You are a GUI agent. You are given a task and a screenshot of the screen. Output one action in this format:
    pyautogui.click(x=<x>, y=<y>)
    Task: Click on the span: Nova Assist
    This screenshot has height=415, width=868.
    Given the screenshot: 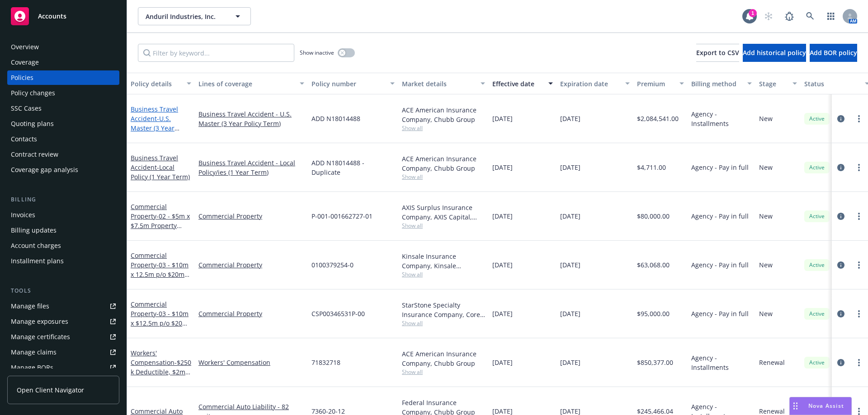 What is the action you would take?
    pyautogui.click(x=826, y=405)
    